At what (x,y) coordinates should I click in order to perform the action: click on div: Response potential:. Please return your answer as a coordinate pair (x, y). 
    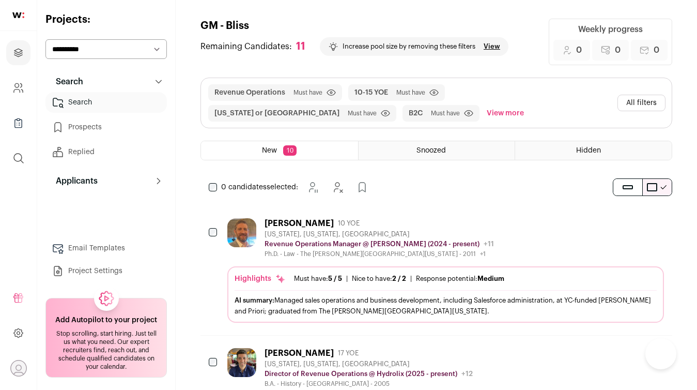
    Looking at the image, I should click on (460, 279).